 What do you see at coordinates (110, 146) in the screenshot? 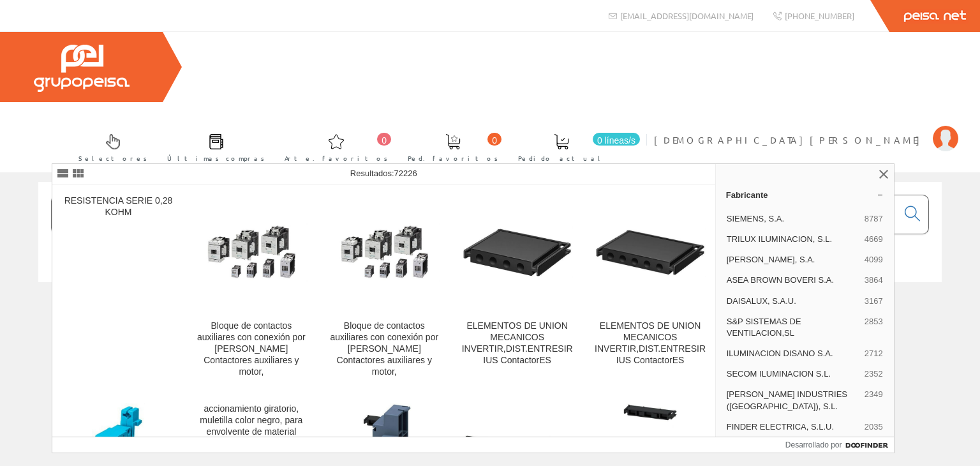
I see `a: Selectores` at bounding box center [110, 146].